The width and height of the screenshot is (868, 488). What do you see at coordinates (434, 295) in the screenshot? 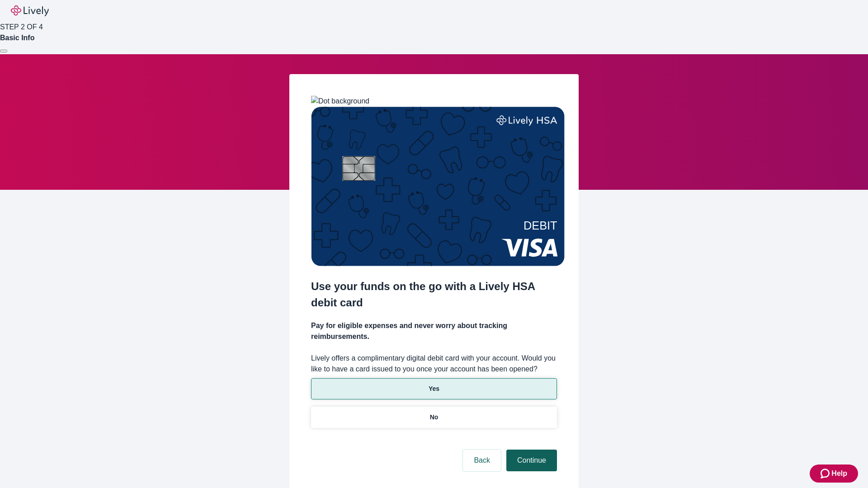
I see `h2: Use your funds on the go with a Lively HSA debit card` at bounding box center [434, 295].